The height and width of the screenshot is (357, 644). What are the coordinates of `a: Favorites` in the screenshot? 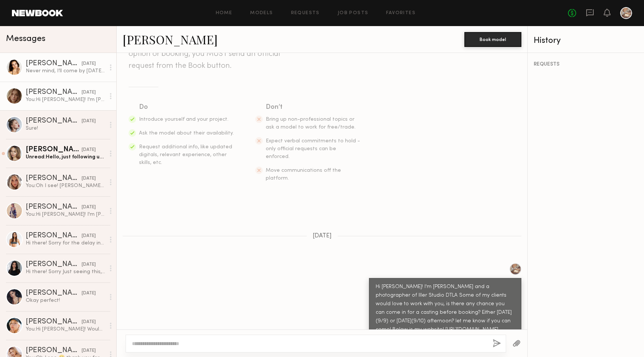 It's located at (401, 13).